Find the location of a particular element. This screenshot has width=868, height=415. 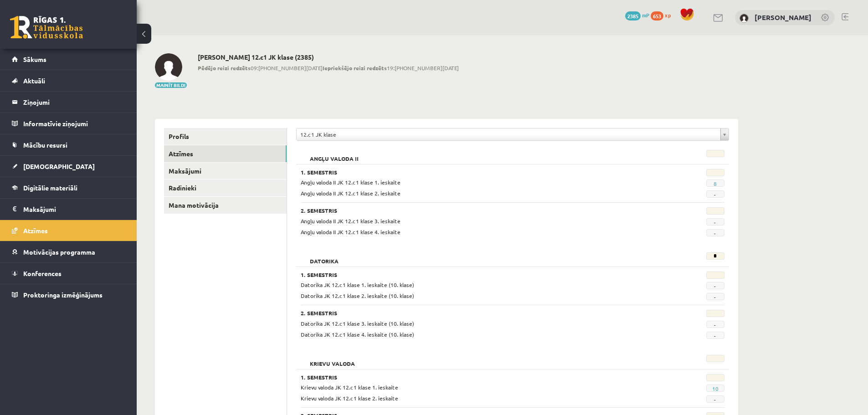

span: xp is located at coordinates (668, 15).